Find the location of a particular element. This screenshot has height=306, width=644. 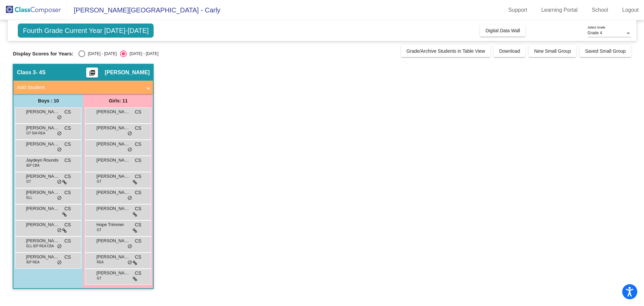

span: Display Scores for Years: is located at coordinates (43, 54).